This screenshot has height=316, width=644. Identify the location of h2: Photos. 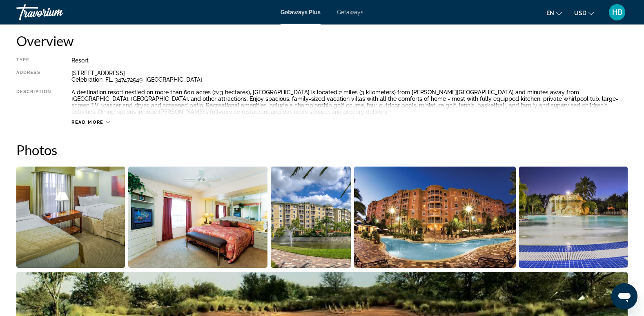
(322, 150).